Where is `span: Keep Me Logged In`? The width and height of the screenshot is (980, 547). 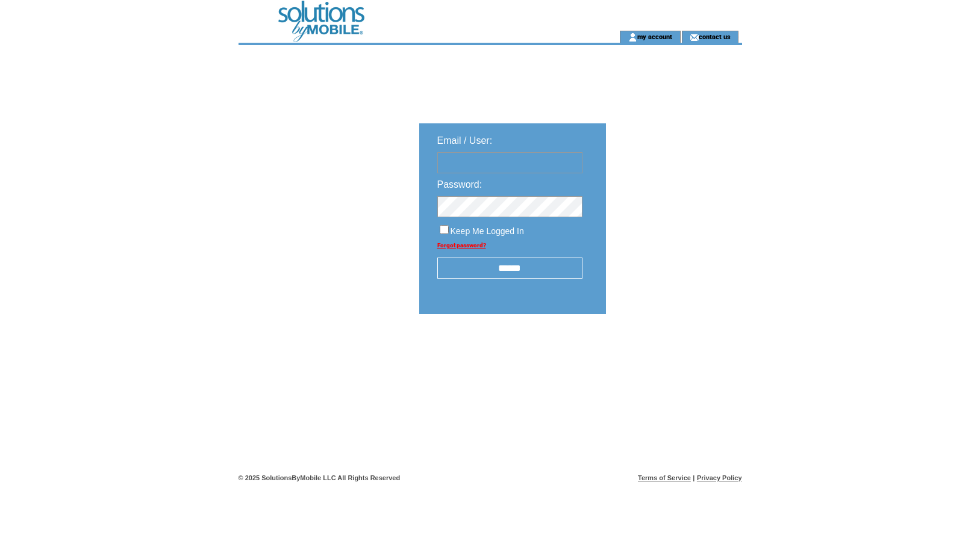
span: Keep Me Logged In is located at coordinates (487, 231).